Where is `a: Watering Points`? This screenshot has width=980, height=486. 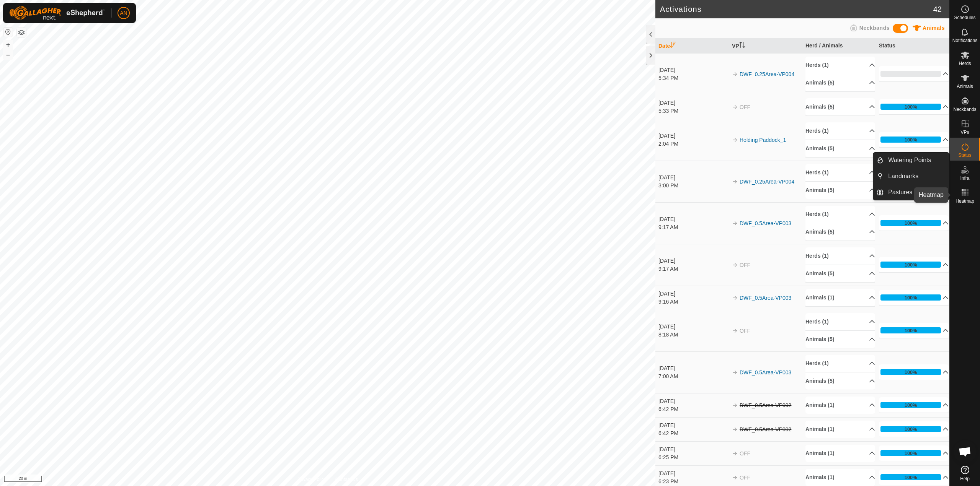
a: Watering Points is located at coordinates (916, 161).